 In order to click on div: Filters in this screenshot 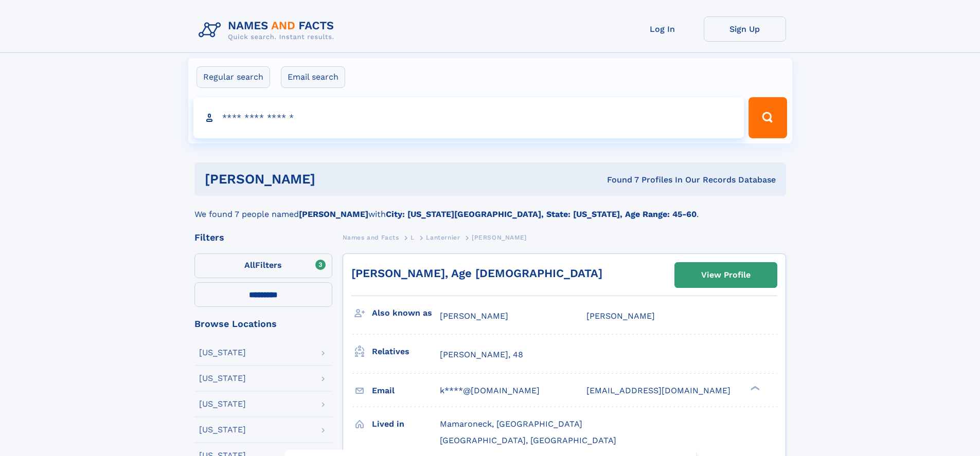, I will do `click(263, 237)`.